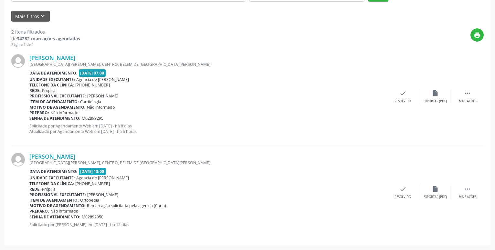  Describe the element at coordinates (126, 206) in the screenshot. I see `span: Remarcação solicitada pela agencia (Carla)` at that location.